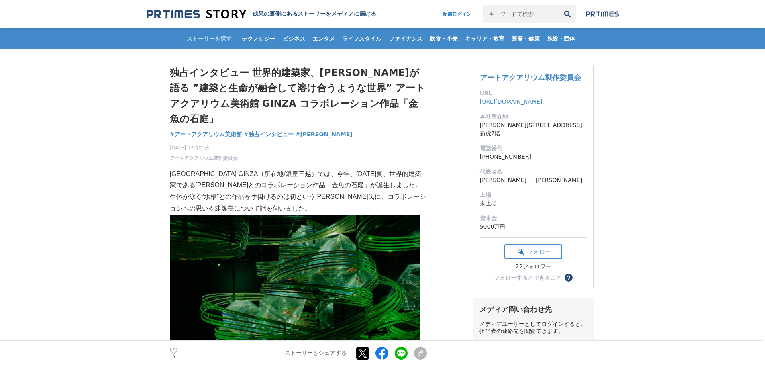 This screenshot has width=765, height=366. Describe the element at coordinates (316, 353) in the screenshot. I see `p: ストーリーをシェアする` at that location.